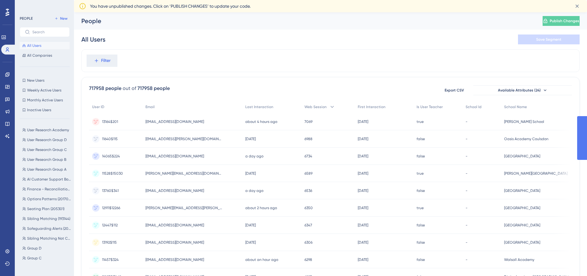 This screenshot has width=587, height=276. Describe the element at coordinates (47, 209) in the screenshot. I see `button: Seating Plan (205301)` at that location.